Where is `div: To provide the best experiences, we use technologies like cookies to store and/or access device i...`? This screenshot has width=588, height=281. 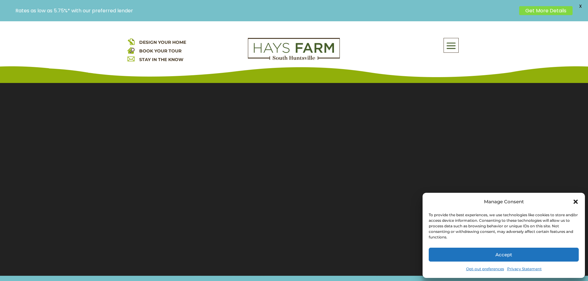 div: To provide the best experiences, we use technologies like cookies to store and/or access device i... is located at coordinates (503, 226).